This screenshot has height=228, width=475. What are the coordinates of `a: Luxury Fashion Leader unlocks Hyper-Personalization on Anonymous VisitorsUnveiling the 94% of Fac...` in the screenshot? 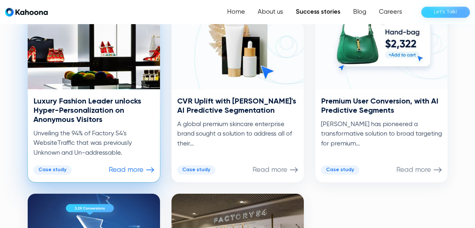 It's located at (94, 93).